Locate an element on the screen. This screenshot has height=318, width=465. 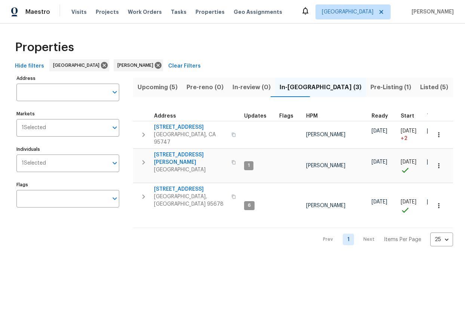
span: Pre-reno (0) is located at coordinates (205, 87).